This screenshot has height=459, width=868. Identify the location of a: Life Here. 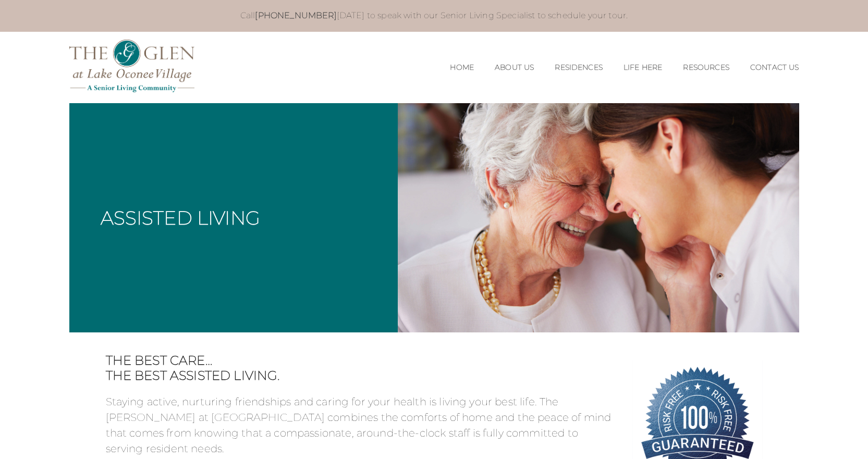
(642, 67).